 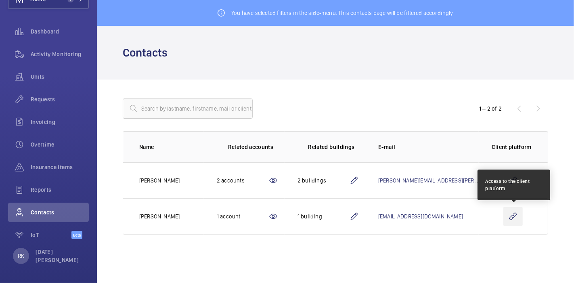 What do you see at coordinates (60, 190) in the screenshot?
I see `span: Reports` at bounding box center [60, 190].